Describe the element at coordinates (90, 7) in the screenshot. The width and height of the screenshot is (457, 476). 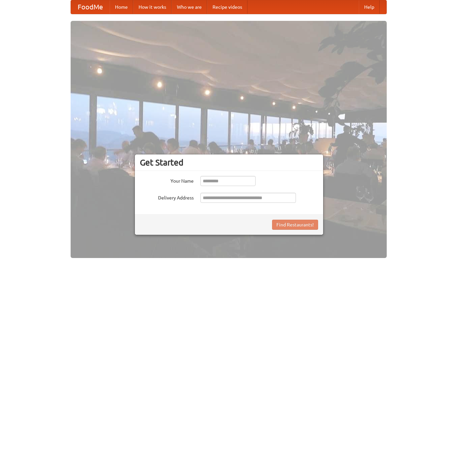
I see `a: FoodMe` at that location.